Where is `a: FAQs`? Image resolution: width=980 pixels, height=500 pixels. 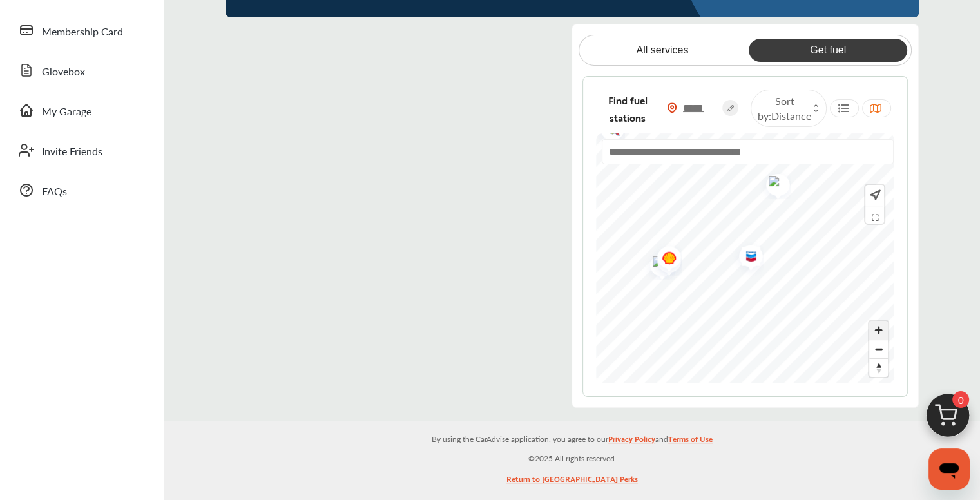
a: FAQs is located at coordinates (81, 190).